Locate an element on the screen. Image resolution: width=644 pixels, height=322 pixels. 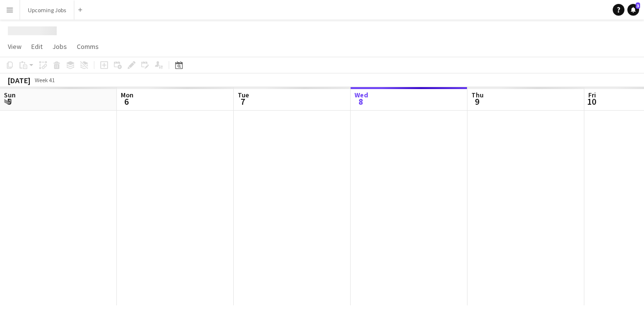
span: Fri is located at coordinates (593, 95).